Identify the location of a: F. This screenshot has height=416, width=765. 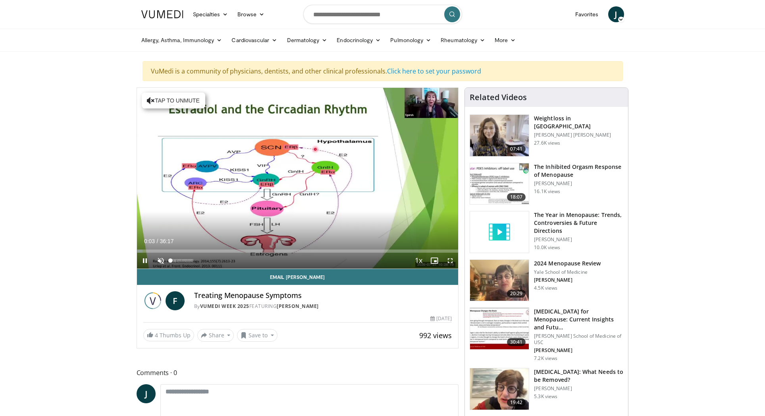
(175, 301).